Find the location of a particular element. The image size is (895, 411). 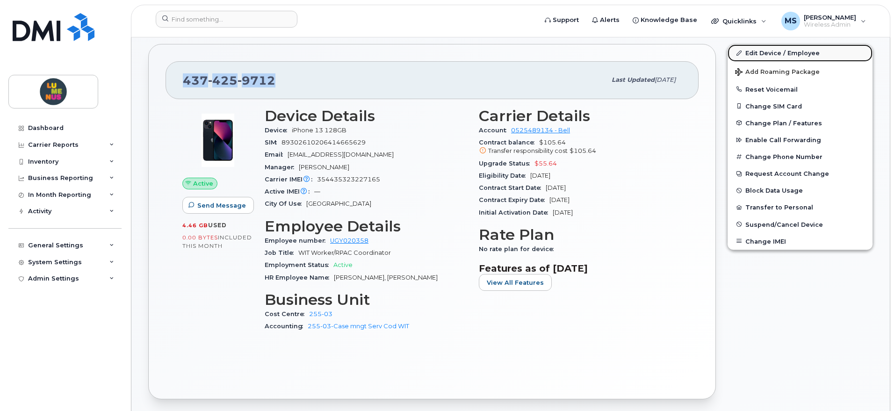

h3: Business Unit is located at coordinates (366, 300).